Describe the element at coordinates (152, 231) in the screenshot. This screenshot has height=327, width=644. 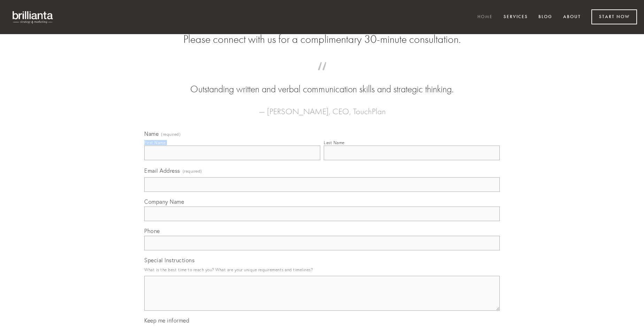
I see `span: Phone` at that location.